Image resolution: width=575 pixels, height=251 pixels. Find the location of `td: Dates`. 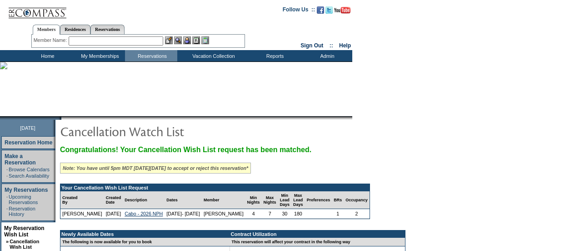

td: Dates is located at coordinates (183, 200).